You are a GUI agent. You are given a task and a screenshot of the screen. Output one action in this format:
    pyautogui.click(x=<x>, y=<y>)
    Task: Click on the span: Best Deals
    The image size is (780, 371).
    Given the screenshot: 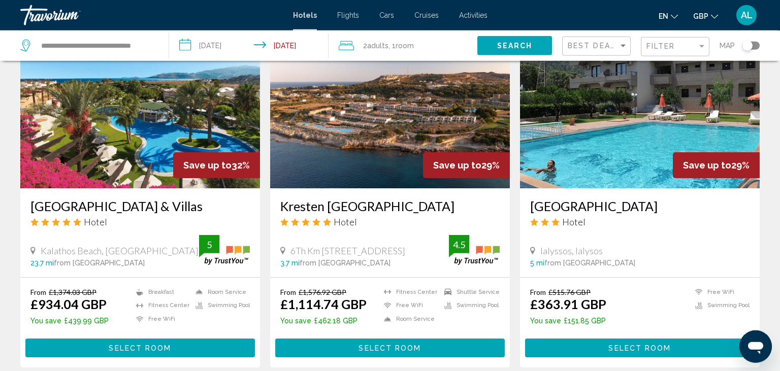 What is the action you would take?
    pyautogui.click(x=594, y=46)
    